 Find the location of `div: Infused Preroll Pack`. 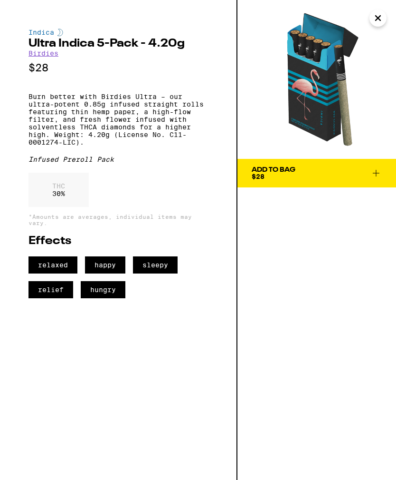

div: Infused Preroll Pack is located at coordinates (118, 159).